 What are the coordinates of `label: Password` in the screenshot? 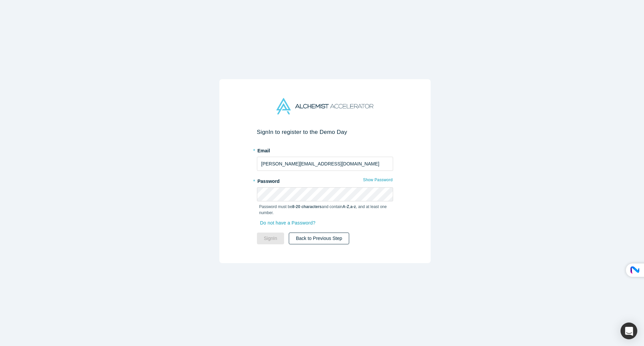 It's located at (325, 180).